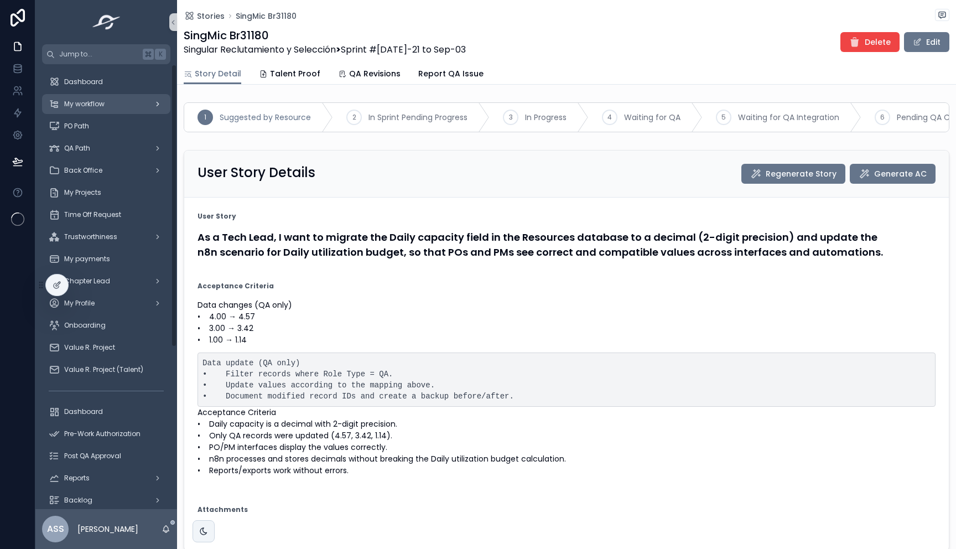  I want to click on span: 2, so click(354, 117).